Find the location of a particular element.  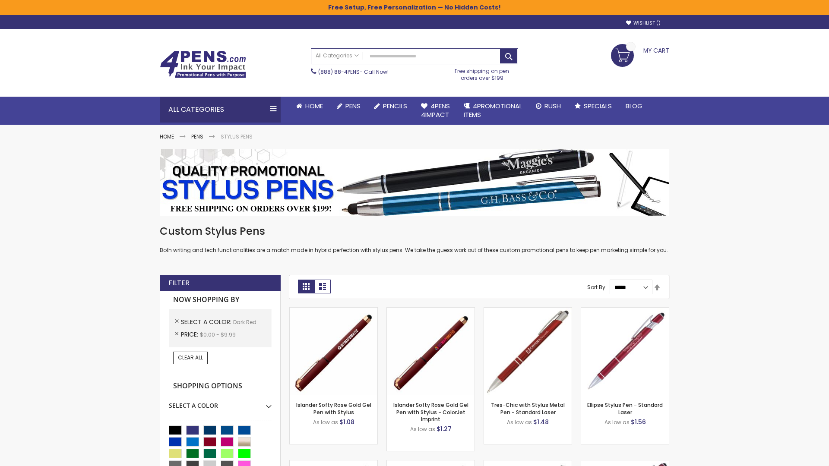

img: Islander Softy Rose Gold Gel Pen with Stylus-Dark Red is located at coordinates (333, 352).